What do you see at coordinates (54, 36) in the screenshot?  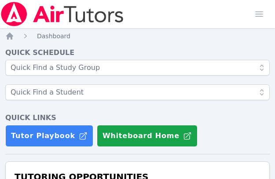 I see `a: Dashboard` at bounding box center [54, 36].